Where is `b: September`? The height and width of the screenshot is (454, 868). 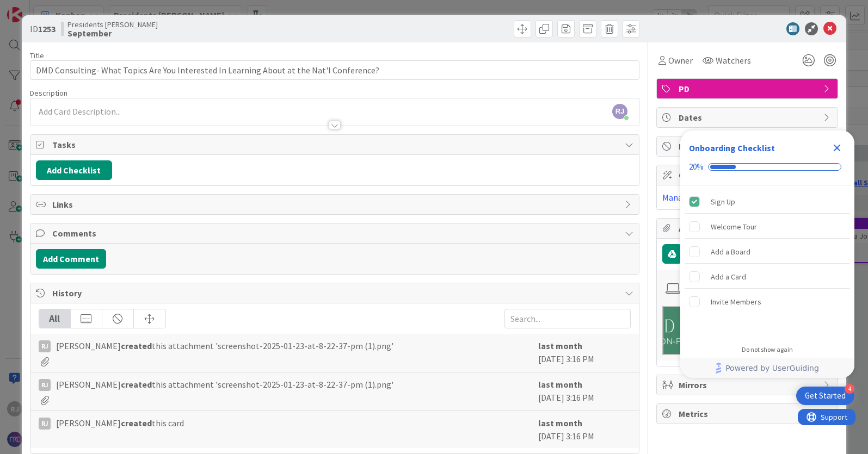 b: September is located at coordinates (113, 33).